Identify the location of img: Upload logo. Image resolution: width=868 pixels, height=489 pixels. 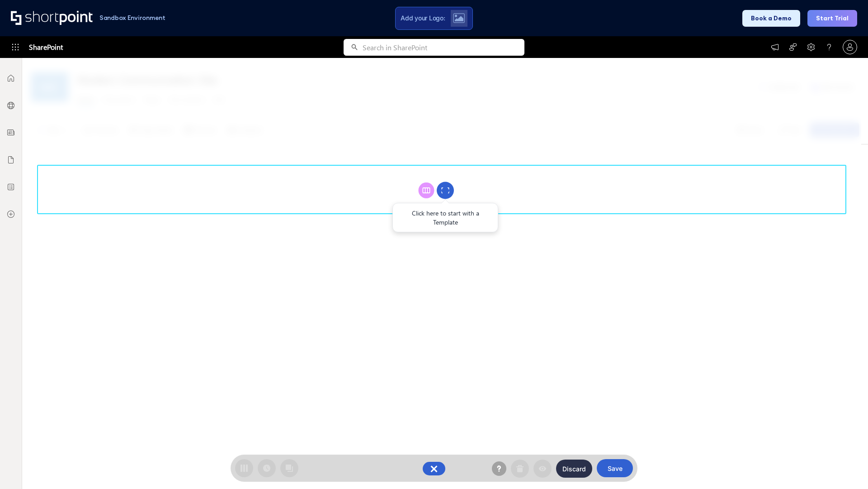
(459, 18).